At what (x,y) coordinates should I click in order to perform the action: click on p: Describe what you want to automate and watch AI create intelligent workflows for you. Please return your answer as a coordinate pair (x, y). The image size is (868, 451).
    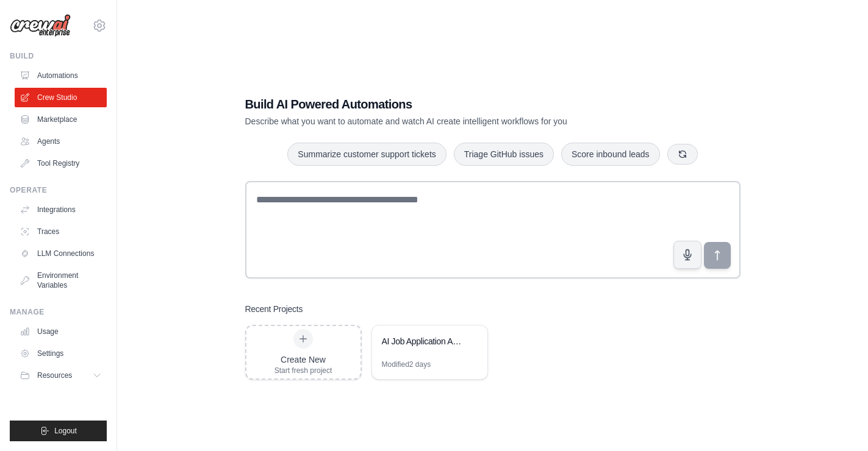
    Looking at the image, I should click on (450, 122).